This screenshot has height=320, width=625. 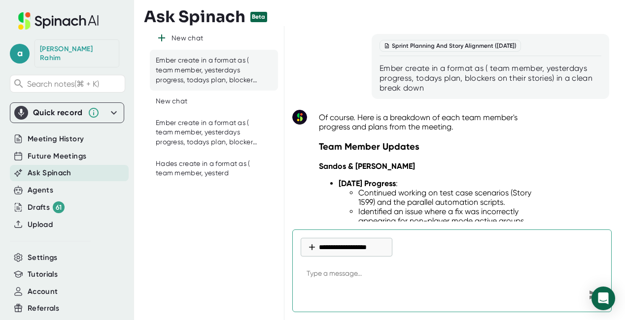 What do you see at coordinates (40, 225) in the screenshot?
I see `button: Upload` at bounding box center [40, 225].